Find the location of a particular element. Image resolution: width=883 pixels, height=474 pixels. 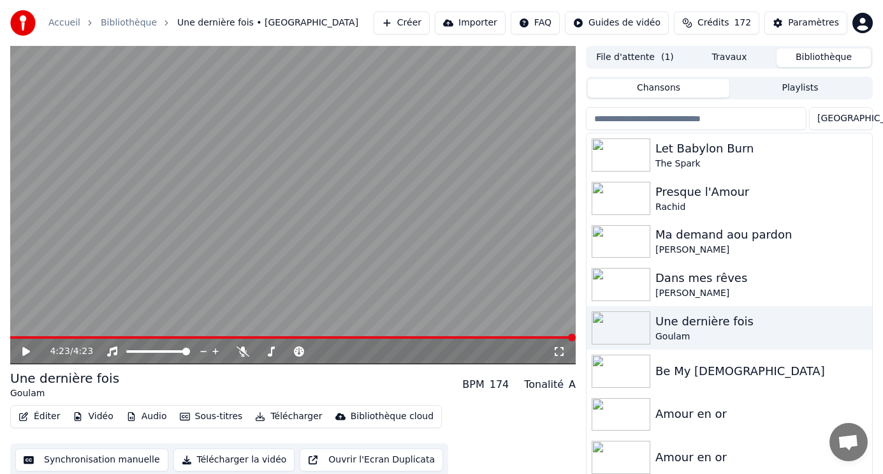

div: 174 is located at coordinates (499, 384).